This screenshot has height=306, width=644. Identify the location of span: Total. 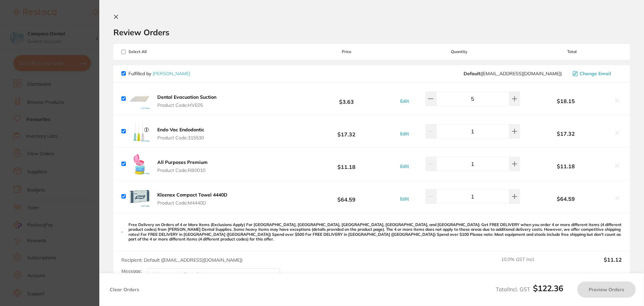
(572, 51).